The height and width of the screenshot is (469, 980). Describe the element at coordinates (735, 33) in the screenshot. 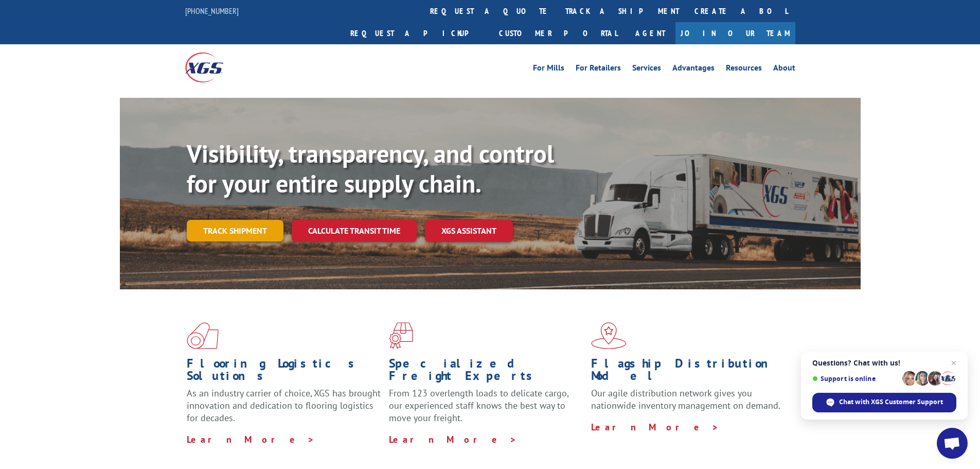

I see `a: Join Our Team` at that location.